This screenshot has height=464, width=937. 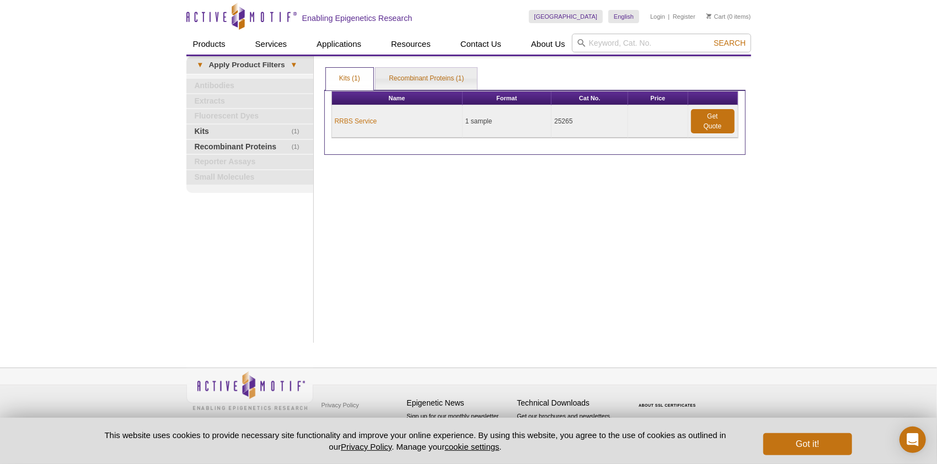 I want to click on a: About Us, so click(x=548, y=44).